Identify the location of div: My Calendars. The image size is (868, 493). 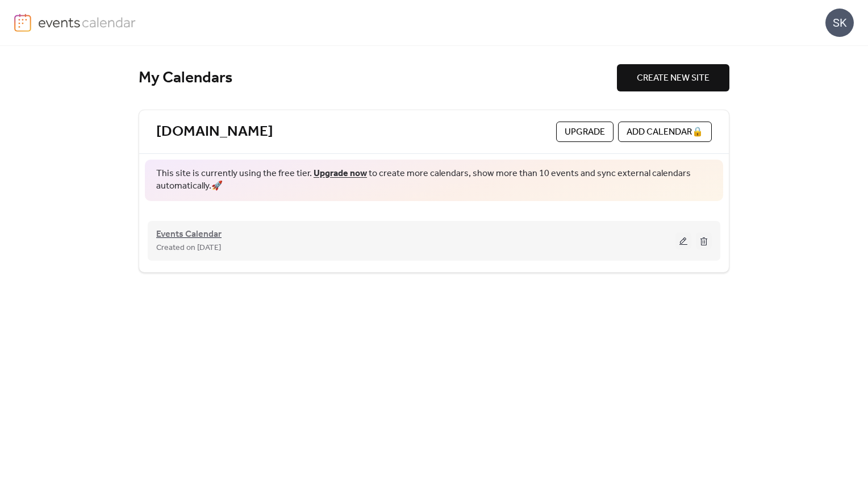
(377, 78).